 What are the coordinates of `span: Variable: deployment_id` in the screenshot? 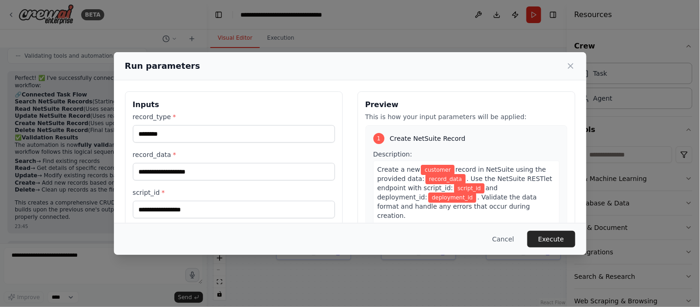 It's located at (452, 198).